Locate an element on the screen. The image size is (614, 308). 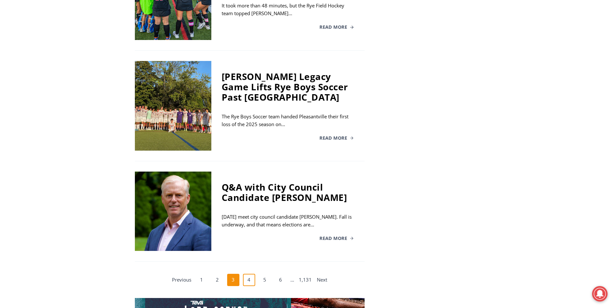
a: 1,131 is located at coordinates (305, 280).